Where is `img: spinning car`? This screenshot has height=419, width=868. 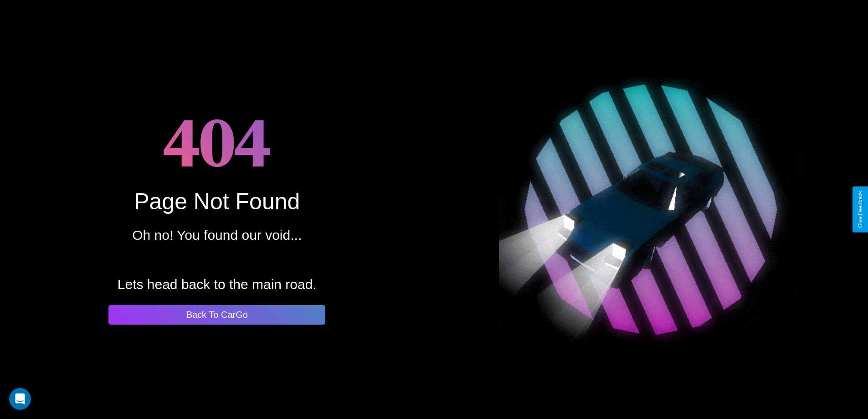
img: spinning car is located at coordinates (651, 210).